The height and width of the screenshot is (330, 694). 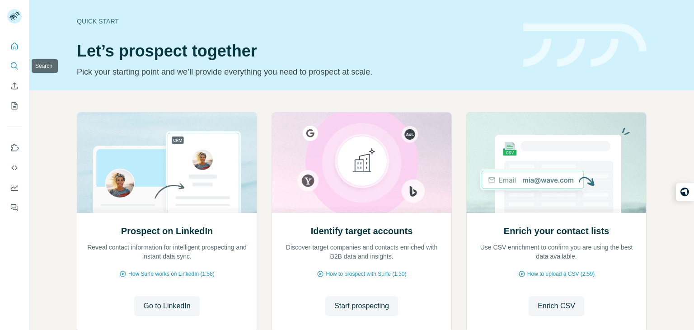 What do you see at coordinates (560, 274) in the screenshot?
I see `span: How to upload a CSV (2:59)` at bounding box center [560, 274].